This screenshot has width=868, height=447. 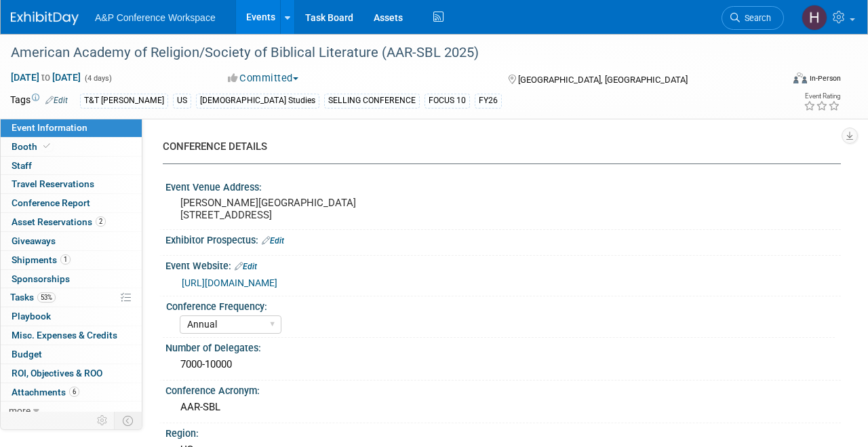 I want to click on div: Conference Acronym:, so click(x=503, y=389).